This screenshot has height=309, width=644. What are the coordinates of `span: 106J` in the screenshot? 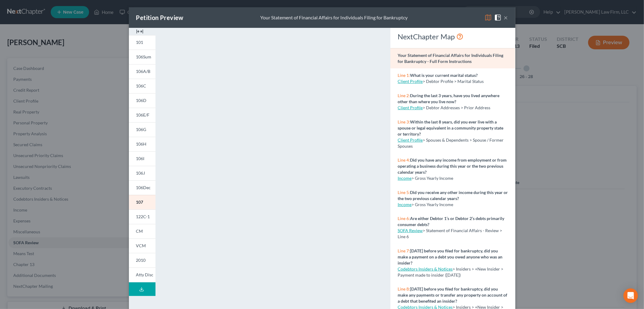 It's located at (141, 172).